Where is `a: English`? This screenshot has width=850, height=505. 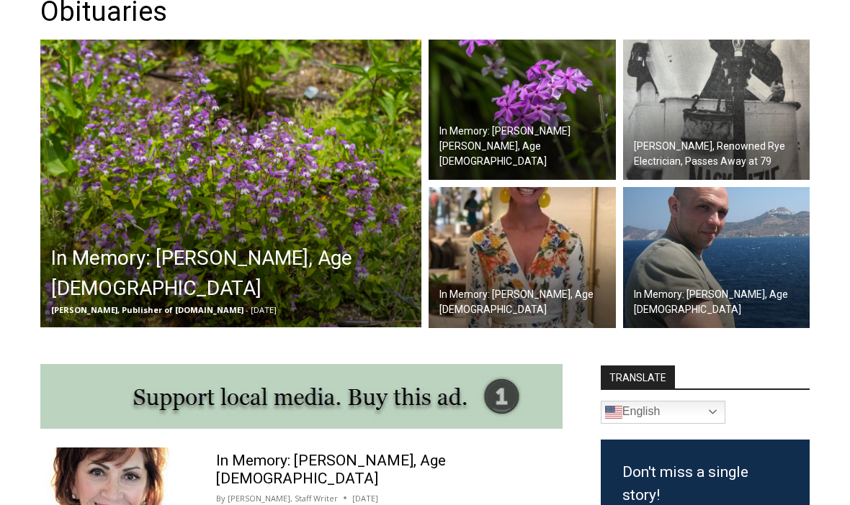
a: English is located at coordinates (662, 413).